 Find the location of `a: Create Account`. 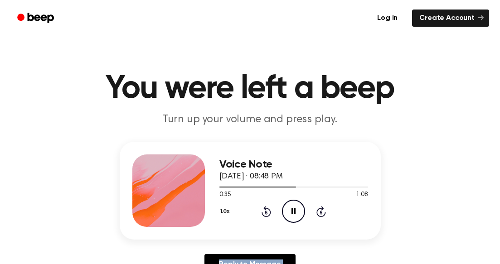

a: Create Account is located at coordinates (450, 18).